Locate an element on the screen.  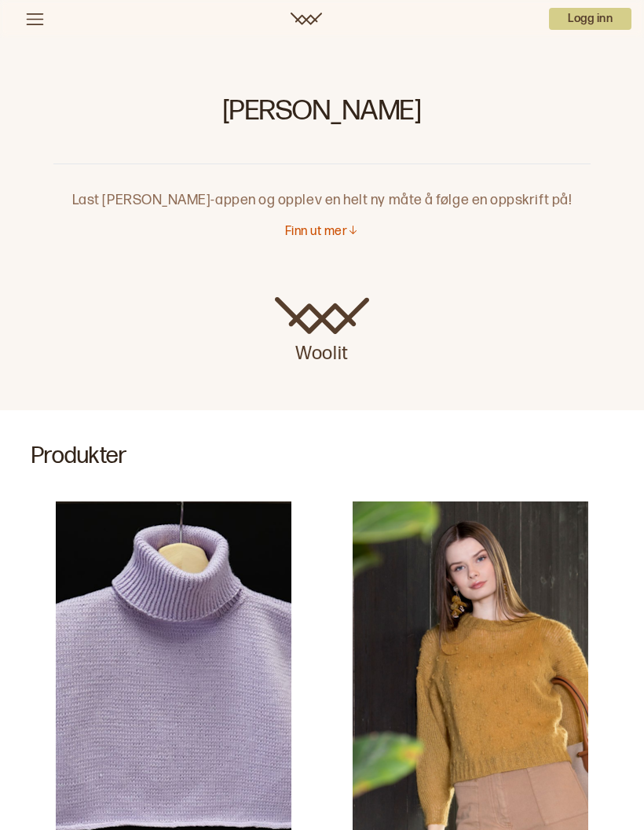
p: Woolit is located at coordinates (322, 351).